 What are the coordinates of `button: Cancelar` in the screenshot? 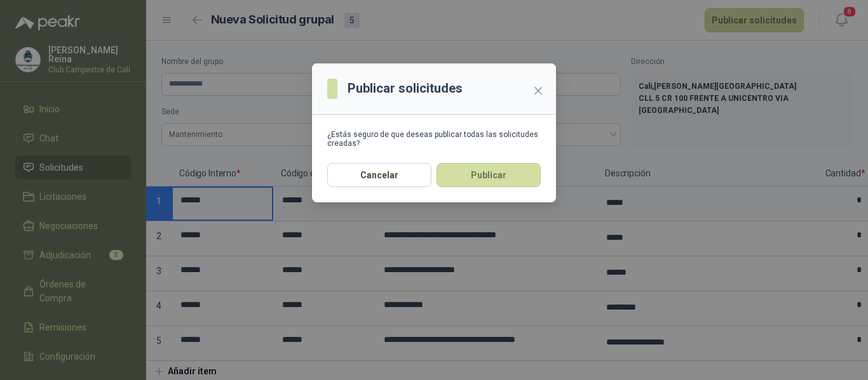 It's located at (379, 175).